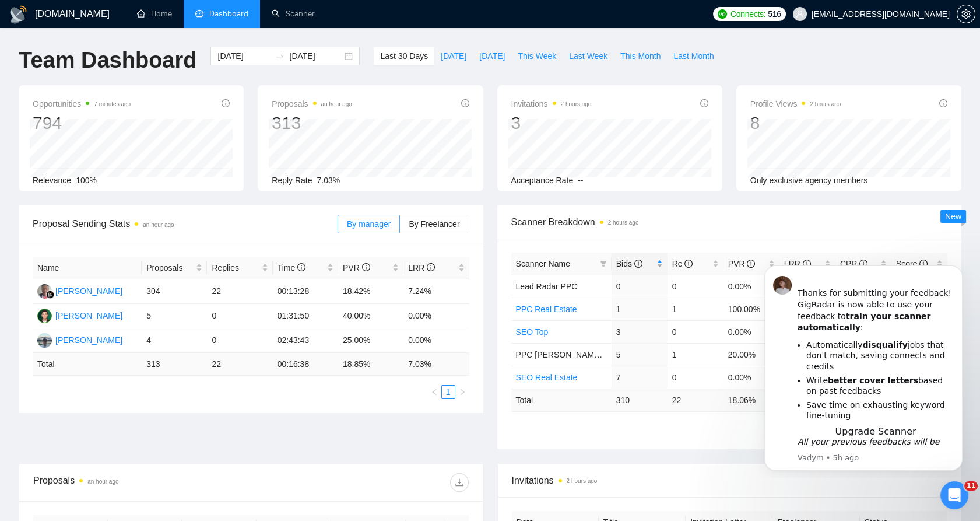 The width and height of the screenshot is (980, 521). I want to click on div: 3, so click(551, 123).